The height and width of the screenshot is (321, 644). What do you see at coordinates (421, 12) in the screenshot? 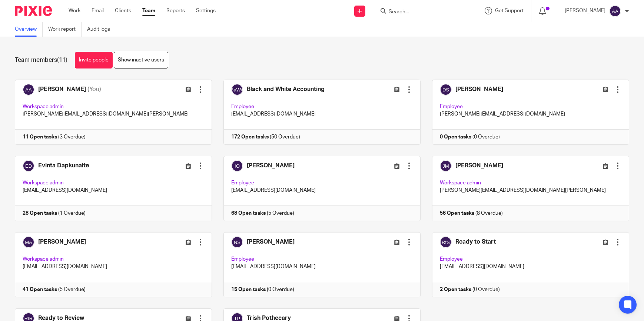
I see `input: Search` at bounding box center [421, 12].